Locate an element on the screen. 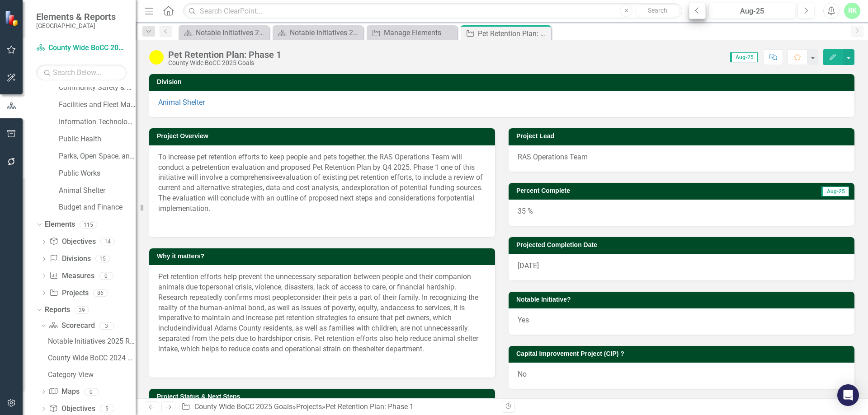 This screenshot has height=415, width=868. h3: Why it matters? is located at coordinates (324, 256).